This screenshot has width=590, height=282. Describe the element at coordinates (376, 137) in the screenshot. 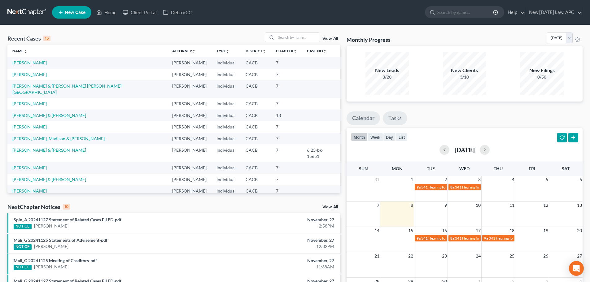

I see `button: week` at that location.